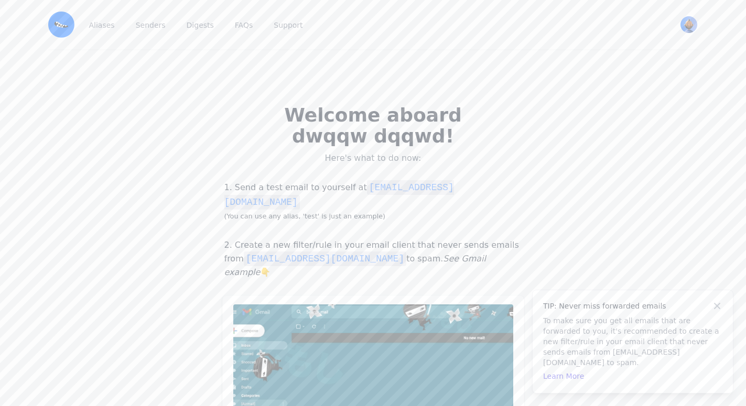 This screenshot has height=406, width=746. Describe the element at coordinates (373, 126) in the screenshot. I see `h2: Welcome aboard dwqqw dqqwd!` at that location.